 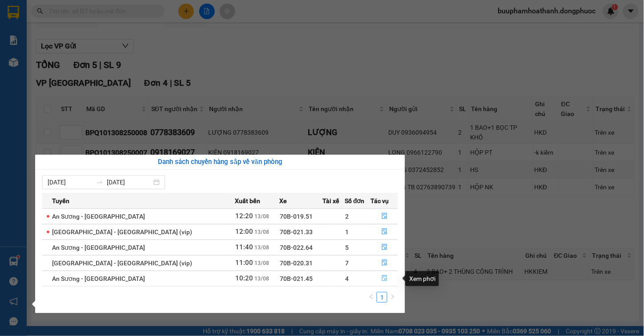 I want to click on span: 70B-021.33, so click(x=296, y=232).